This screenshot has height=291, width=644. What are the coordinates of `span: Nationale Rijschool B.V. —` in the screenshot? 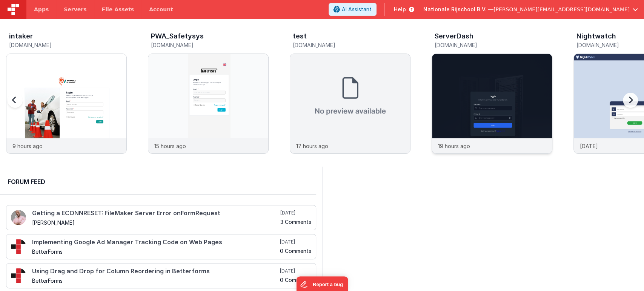 It's located at (458, 10).